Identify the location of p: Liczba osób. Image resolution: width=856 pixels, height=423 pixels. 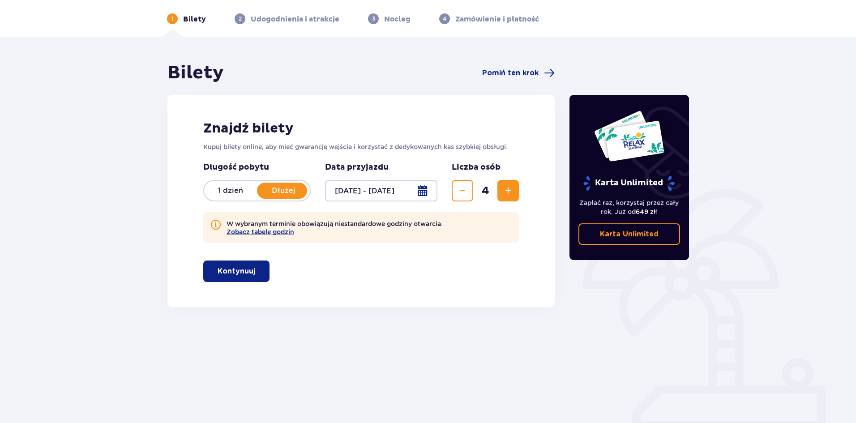
(476, 167).